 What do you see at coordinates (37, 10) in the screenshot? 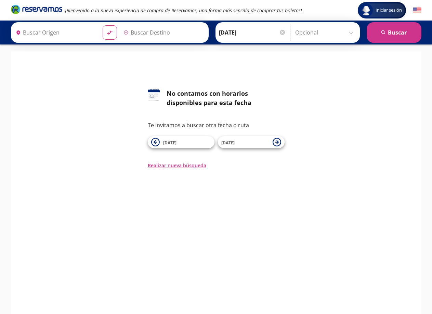
I see `a: Brand Logo` at bounding box center [37, 10].